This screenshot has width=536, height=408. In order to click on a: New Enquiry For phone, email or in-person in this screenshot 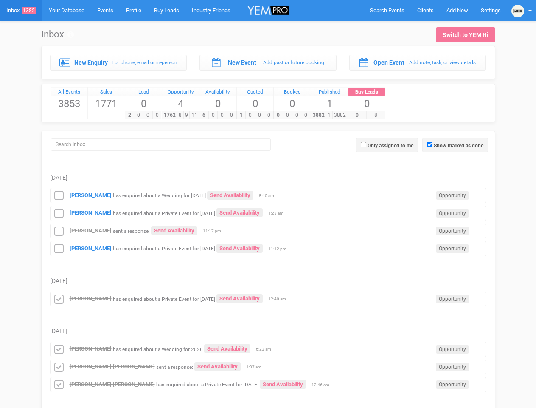, I will do `click(118, 62)`.